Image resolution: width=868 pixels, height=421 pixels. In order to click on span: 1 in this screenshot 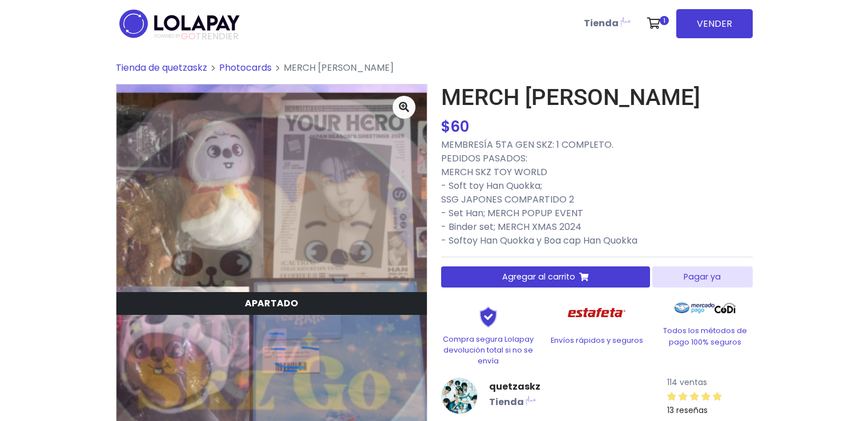, I will do `click(664, 20)`.